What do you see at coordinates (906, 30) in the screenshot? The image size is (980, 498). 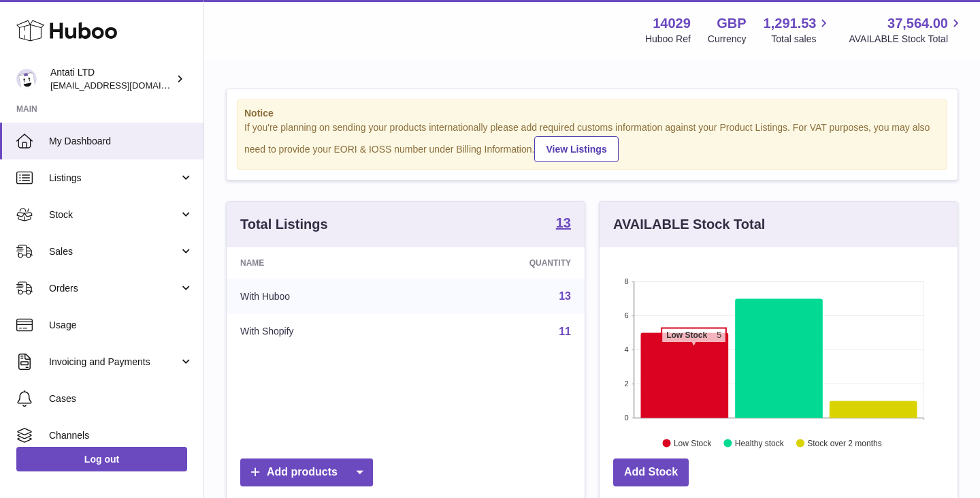 I see `a: 37,564.00 AVAILABLE Stock Total` at bounding box center [906, 30].